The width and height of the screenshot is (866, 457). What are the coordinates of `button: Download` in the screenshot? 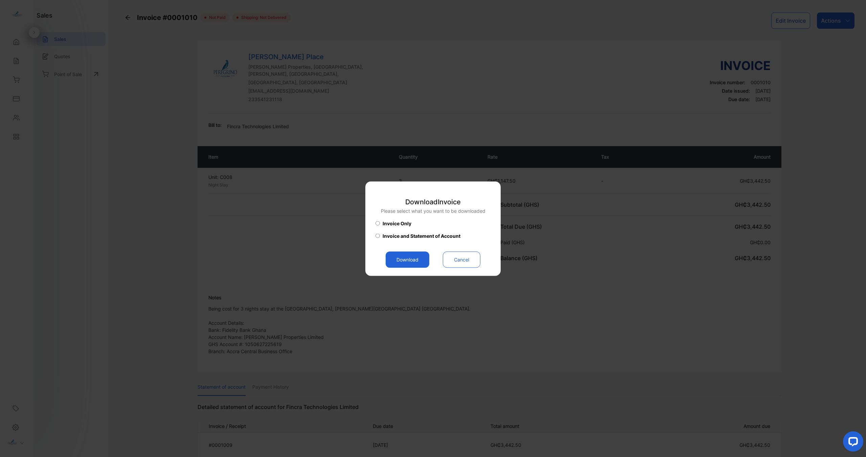 It's located at (407, 259).